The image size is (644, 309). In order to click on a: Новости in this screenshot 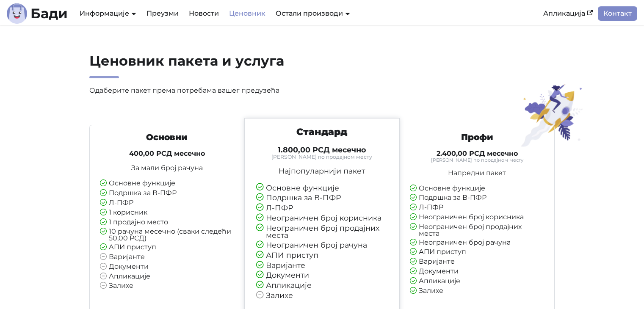, I will do `click(204, 14)`.